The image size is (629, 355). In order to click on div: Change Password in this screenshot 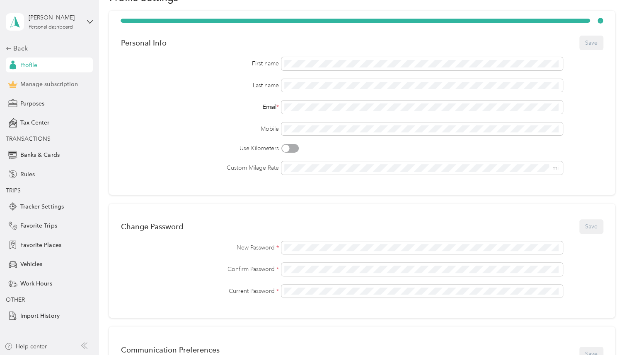, I will do `click(152, 227)`.